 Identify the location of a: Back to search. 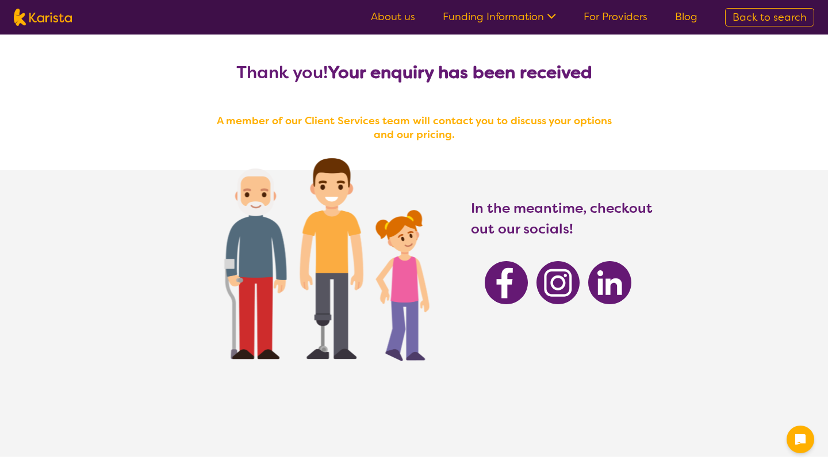
(769, 17).